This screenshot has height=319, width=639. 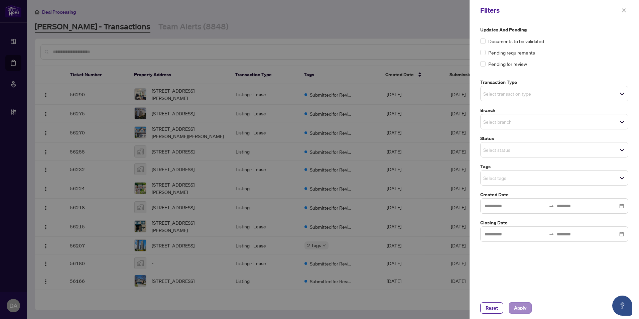 I want to click on button: Reset, so click(x=491, y=308).